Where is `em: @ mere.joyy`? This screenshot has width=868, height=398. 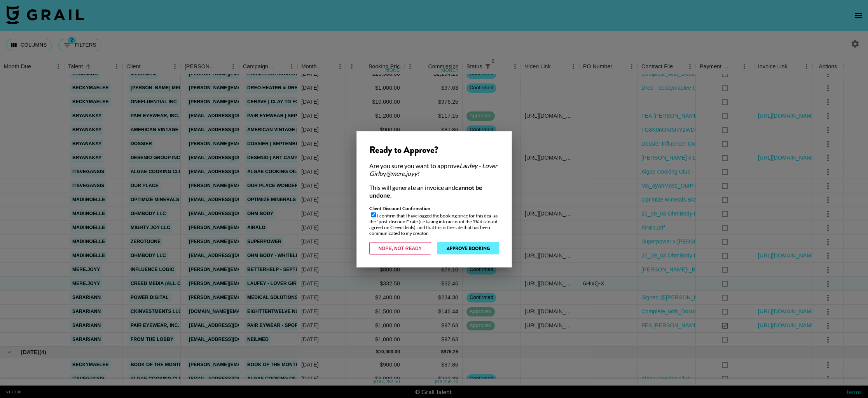
em: @ mere.joyy is located at coordinates (401, 173).